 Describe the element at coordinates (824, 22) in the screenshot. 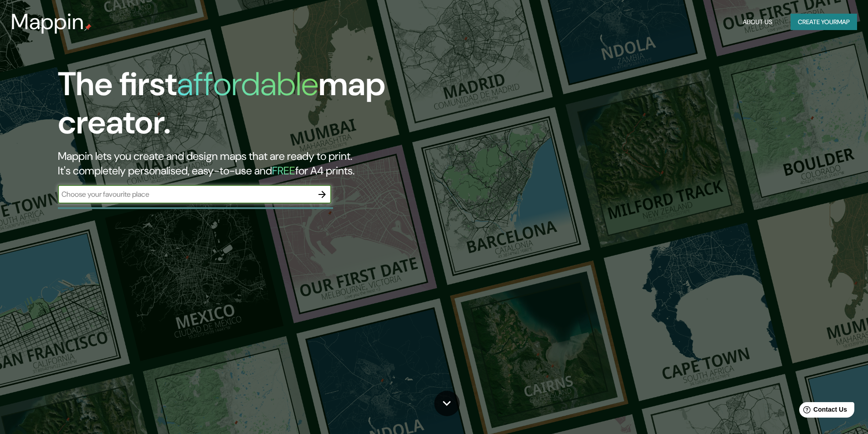

I see `button: Create yourmap` at that location.